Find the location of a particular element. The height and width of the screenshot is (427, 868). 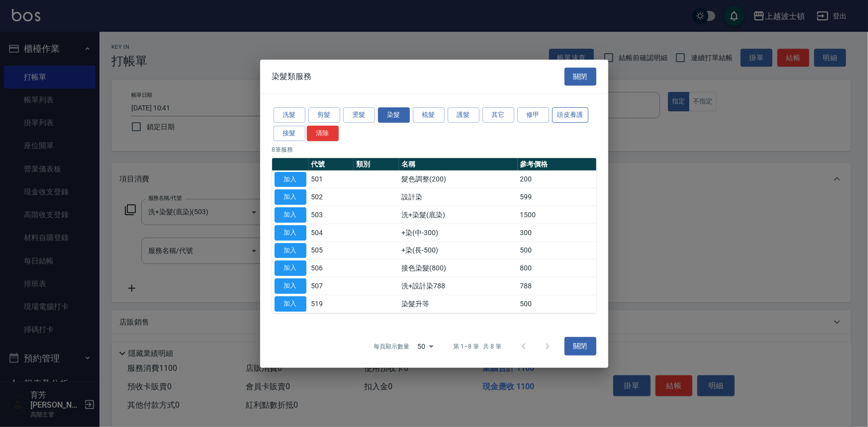

td: +染(長-500) is located at coordinates (458, 251).